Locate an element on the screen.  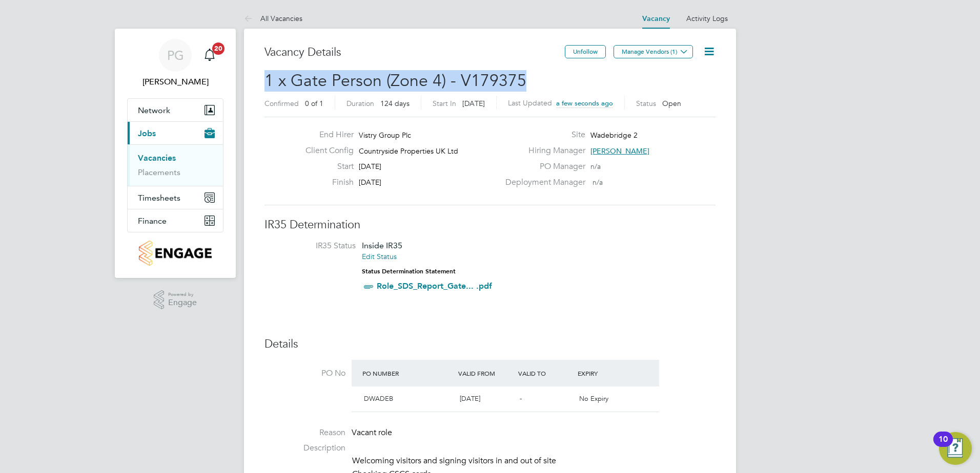
label: Hiring Manager is located at coordinates (543, 150).